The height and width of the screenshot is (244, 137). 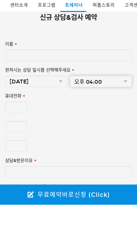 What do you see at coordinates (69, 109) in the screenshot?
I see `label: 원하시는 상담 일시를 선택해주세요` at bounding box center [69, 109].